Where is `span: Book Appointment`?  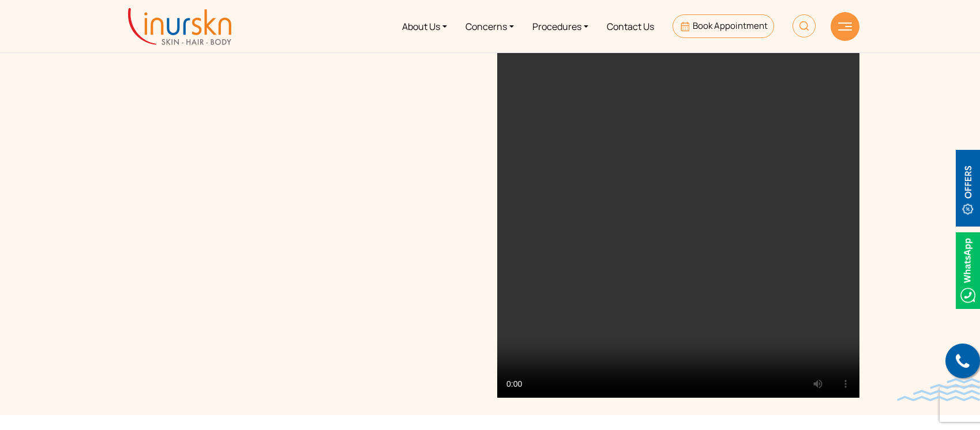
span: Book Appointment is located at coordinates (731, 25).